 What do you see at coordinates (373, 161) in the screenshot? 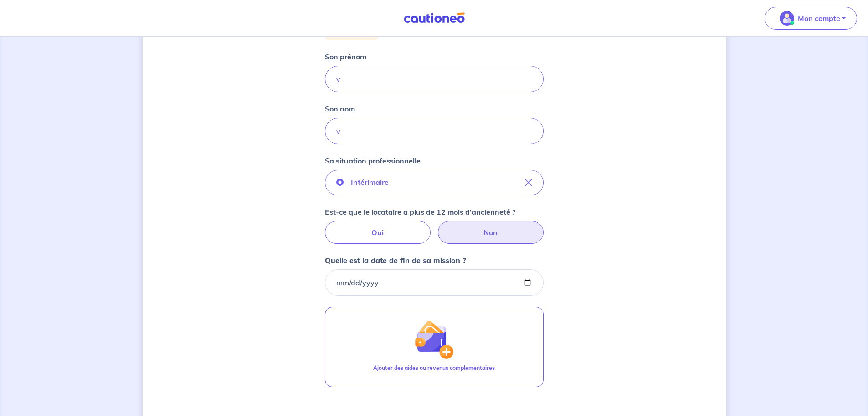
I see `p: Sa situation professionnelle` at bounding box center [373, 161].